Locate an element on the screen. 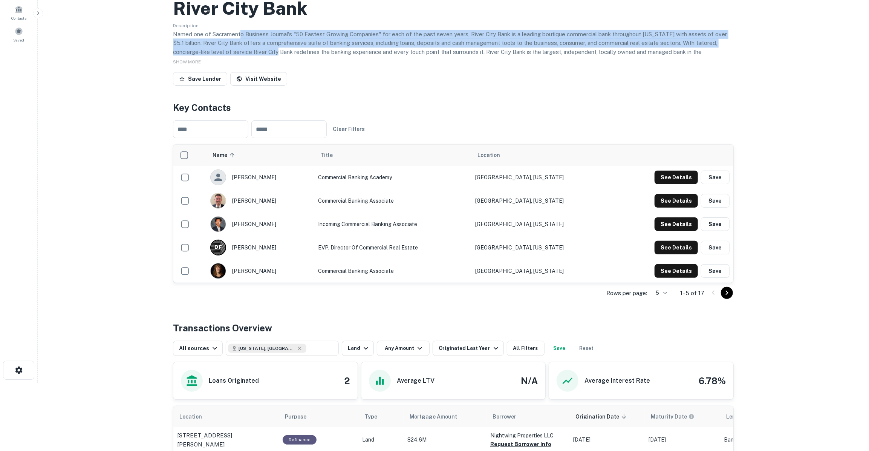 Image resolution: width=869 pixels, height=451 pixels. p: 1–5 of 17 is located at coordinates (693, 293).